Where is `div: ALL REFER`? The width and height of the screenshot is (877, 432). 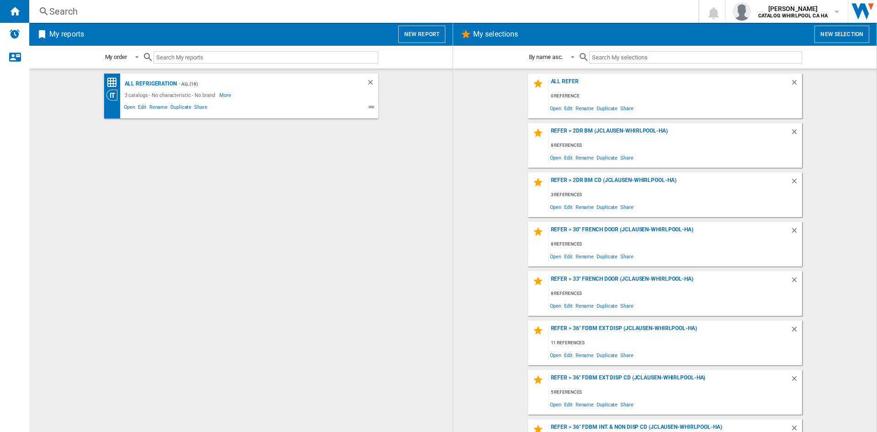 div: ALL REFER is located at coordinates (669, 84).